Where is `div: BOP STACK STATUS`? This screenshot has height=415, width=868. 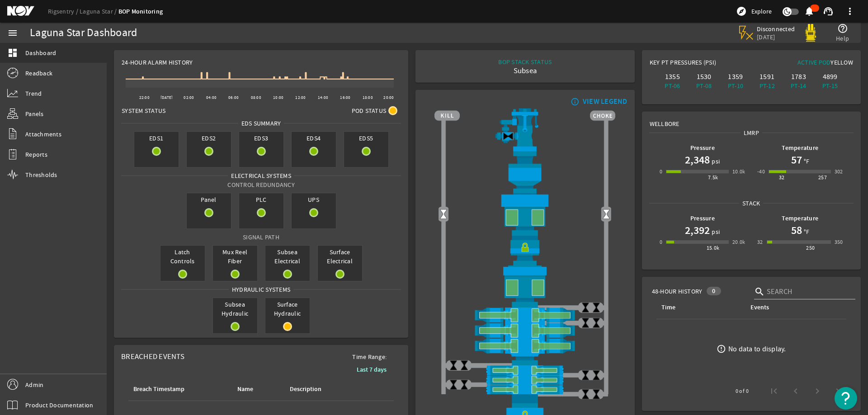
div: BOP STACK STATUS is located at coordinates (525, 62).